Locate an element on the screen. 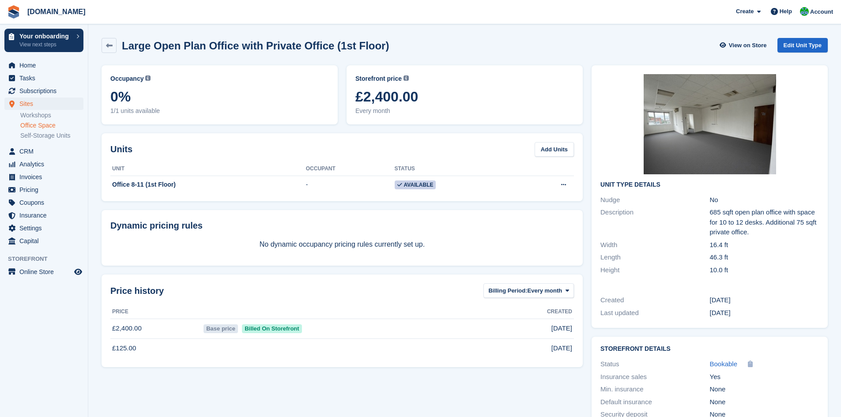  span: 0% is located at coordinates (219, 97).